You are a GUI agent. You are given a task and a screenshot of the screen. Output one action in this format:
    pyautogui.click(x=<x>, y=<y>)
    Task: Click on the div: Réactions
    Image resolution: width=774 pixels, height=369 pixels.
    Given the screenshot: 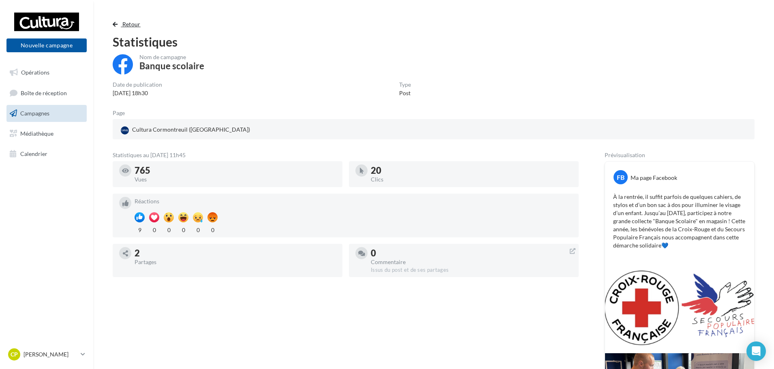 What is the action you would take?
    pyautogui.click(x=353, y=201)
    